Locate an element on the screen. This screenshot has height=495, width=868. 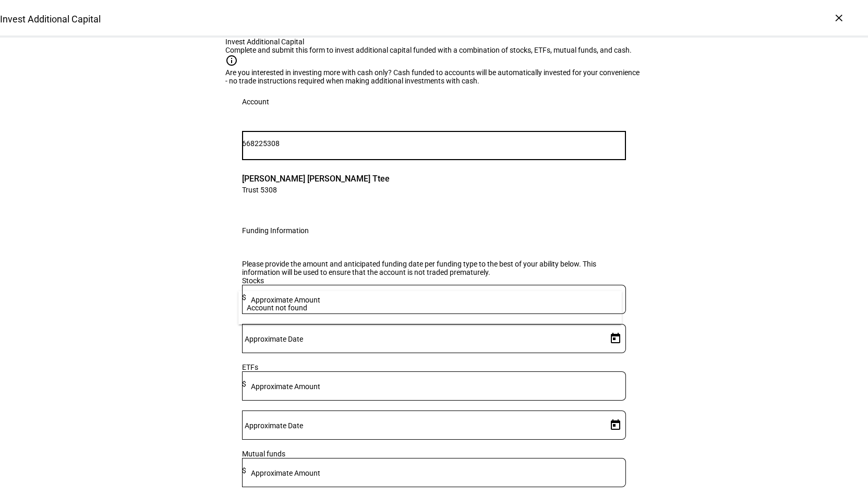
input: Number is located at coordinates (434, 144).